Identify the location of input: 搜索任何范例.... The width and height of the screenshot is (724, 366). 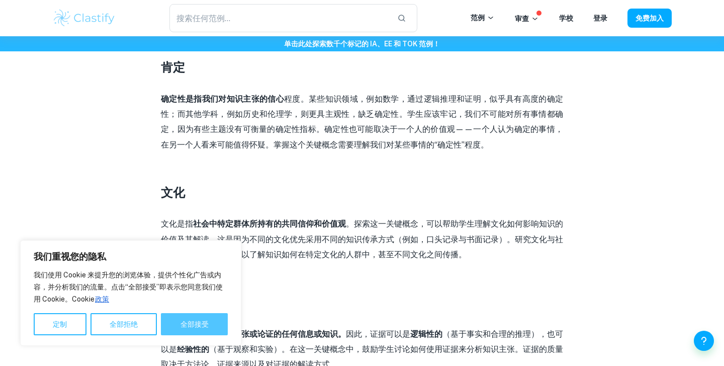
(280, 18).